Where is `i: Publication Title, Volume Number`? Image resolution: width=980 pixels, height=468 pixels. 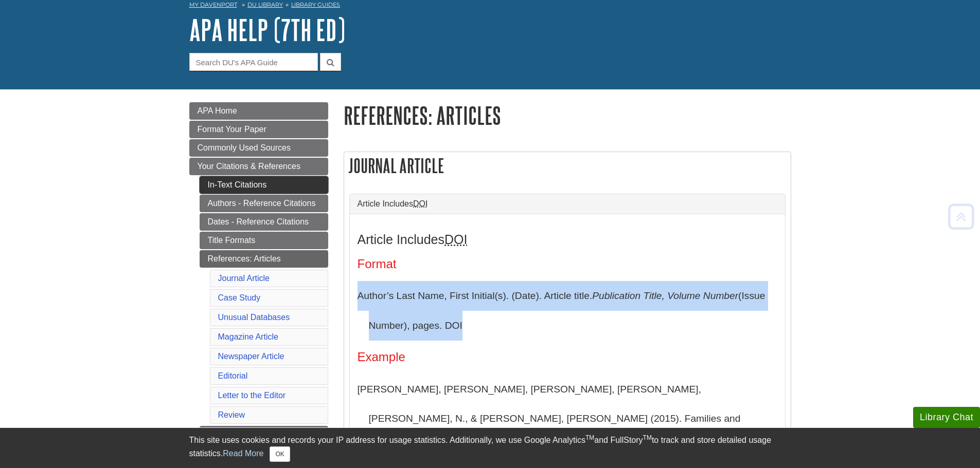 i: Publication Title, Volume Number is located at coordinates (665, 295).